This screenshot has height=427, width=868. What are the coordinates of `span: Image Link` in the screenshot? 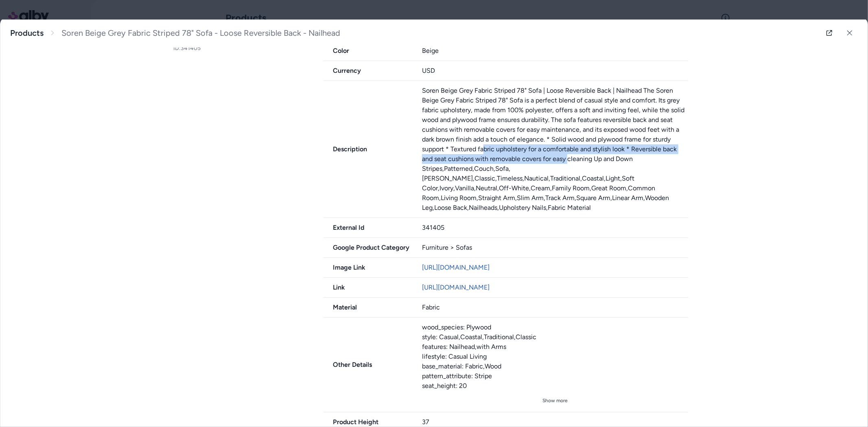 It's located at (368, 268).